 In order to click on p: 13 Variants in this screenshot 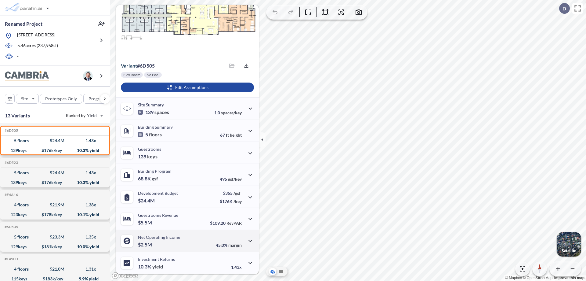, I will do `click(17, 115)`.